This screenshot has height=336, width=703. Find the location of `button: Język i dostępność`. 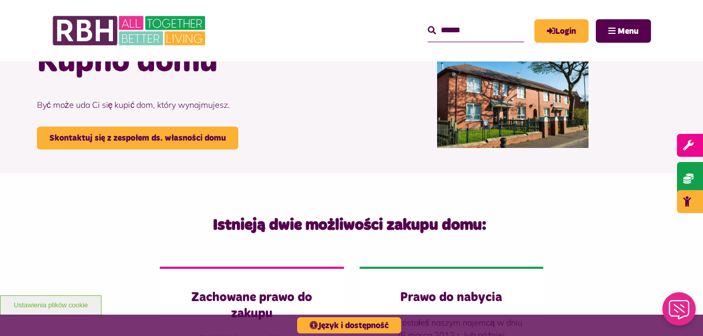

button: Język i dostępność is located at coordinates (349, 325).